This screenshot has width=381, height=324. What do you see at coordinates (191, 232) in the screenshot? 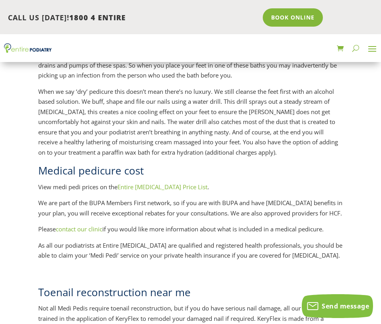
I see `p: Please if you would like more information about what is included in a medical pedicure.` at bounding box center [191, 232].